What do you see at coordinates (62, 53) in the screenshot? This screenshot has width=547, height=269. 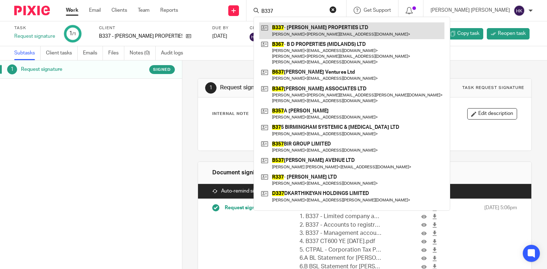 I see `a: Client tasks` at bounding box center [62, 53].